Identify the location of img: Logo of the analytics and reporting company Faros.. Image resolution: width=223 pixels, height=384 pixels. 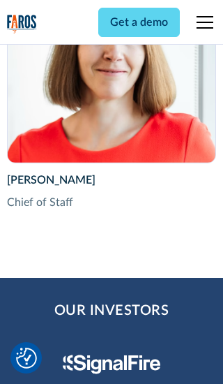
(22, 24).